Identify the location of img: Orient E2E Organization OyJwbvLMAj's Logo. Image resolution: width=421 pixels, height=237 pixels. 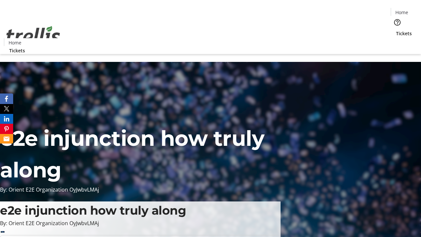
(33, 35).